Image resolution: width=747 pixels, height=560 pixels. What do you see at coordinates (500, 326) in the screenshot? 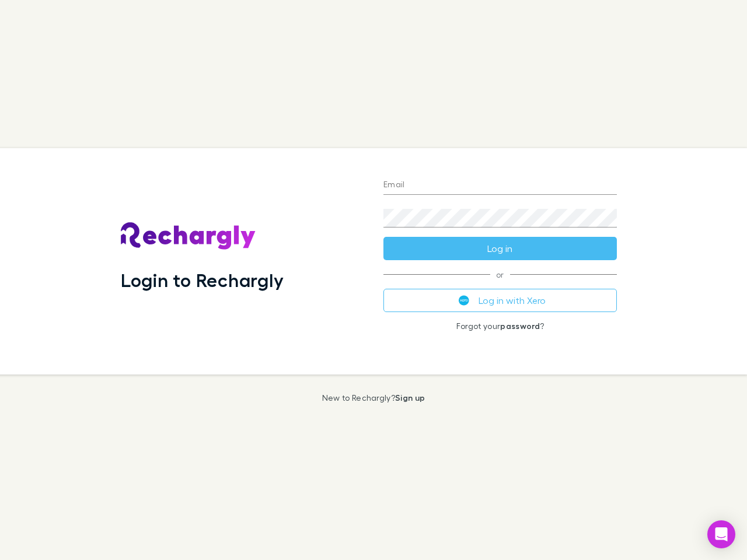
I see `p: Forgot your ?` at bounding box center [500, 326].